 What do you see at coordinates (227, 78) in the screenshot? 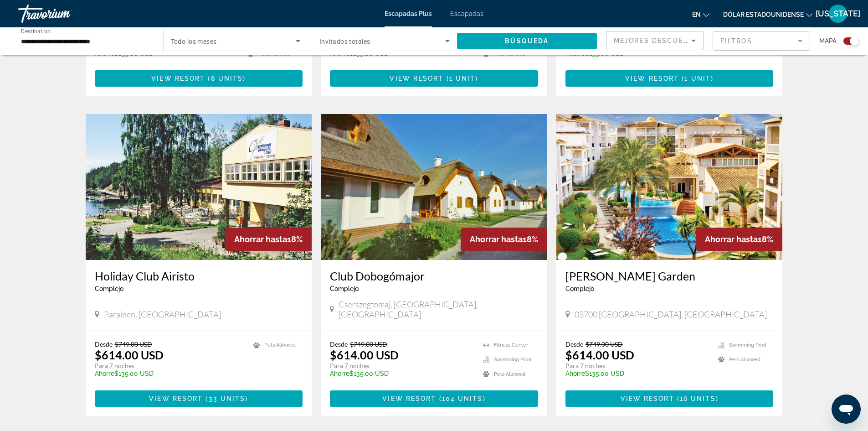
I see `span: 8 units` at bounding box center [227, 78].